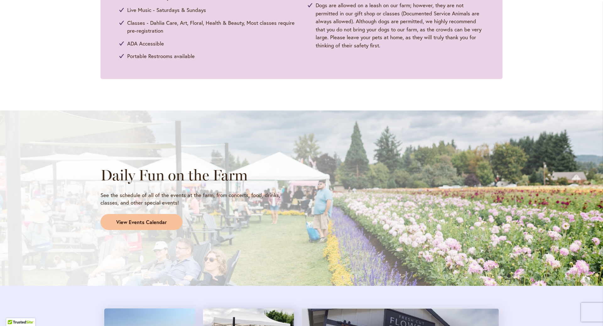  Describe the element at coordinates (141, 222) in the screenshot. I see `span: View Events Calendar` at that location.